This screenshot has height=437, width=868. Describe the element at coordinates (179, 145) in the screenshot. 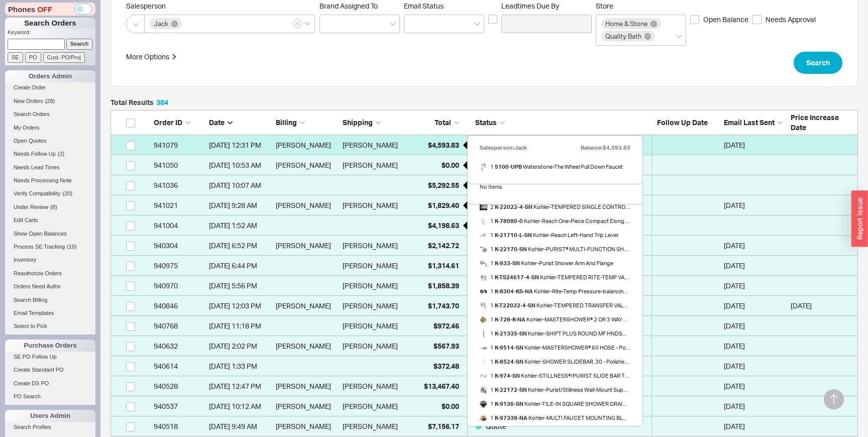

I see `div: 941079` at that location.